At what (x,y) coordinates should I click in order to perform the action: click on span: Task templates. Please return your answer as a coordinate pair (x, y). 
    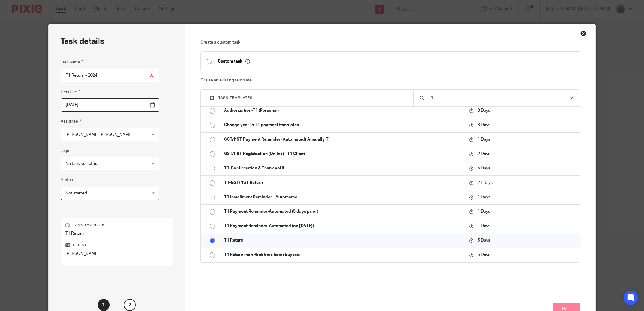
    Looking at the image, I should click on (235, 98).